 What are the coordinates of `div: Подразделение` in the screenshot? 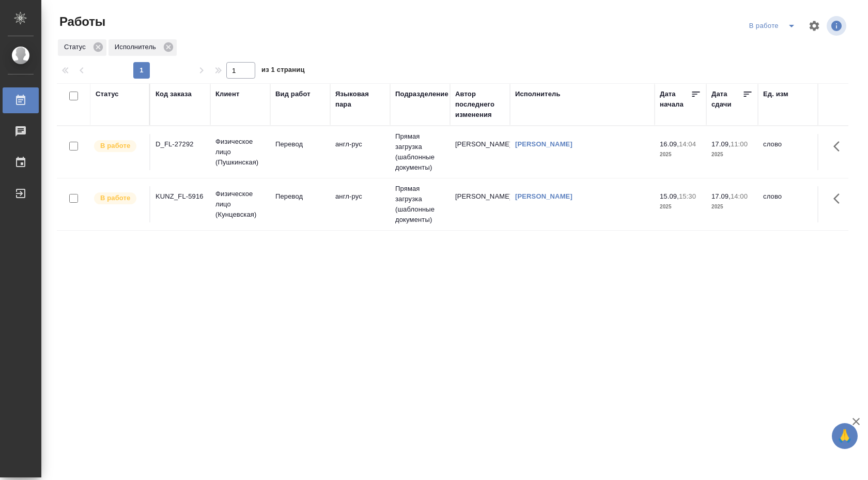 It's located at (422, 94).